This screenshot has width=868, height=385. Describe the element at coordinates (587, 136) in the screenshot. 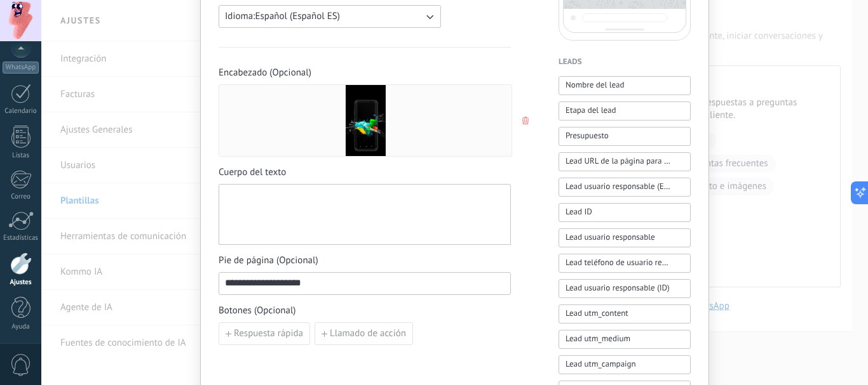

I see `span: Presupuesto` at that location.